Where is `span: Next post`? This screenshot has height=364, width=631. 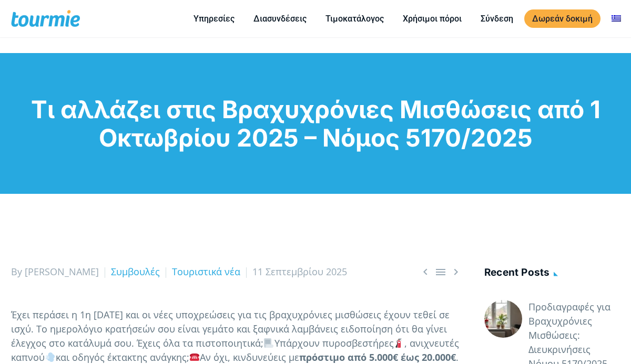 span: Next post is located at coordinates (456, 272).